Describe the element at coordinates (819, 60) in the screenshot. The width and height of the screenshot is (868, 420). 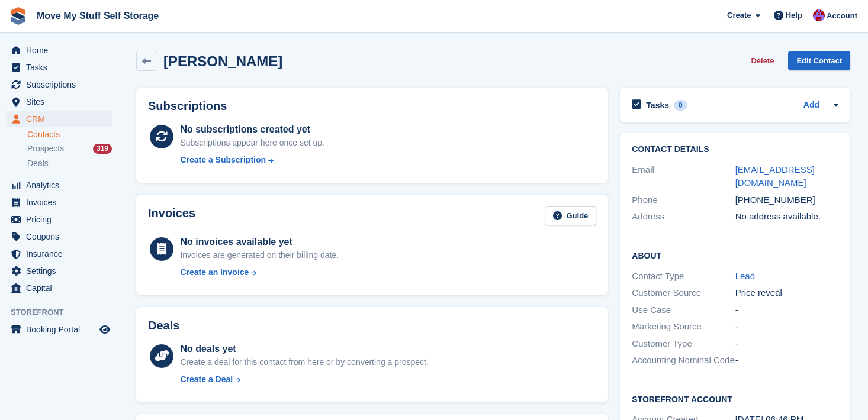
I see `a: Edit Contact` at that location.